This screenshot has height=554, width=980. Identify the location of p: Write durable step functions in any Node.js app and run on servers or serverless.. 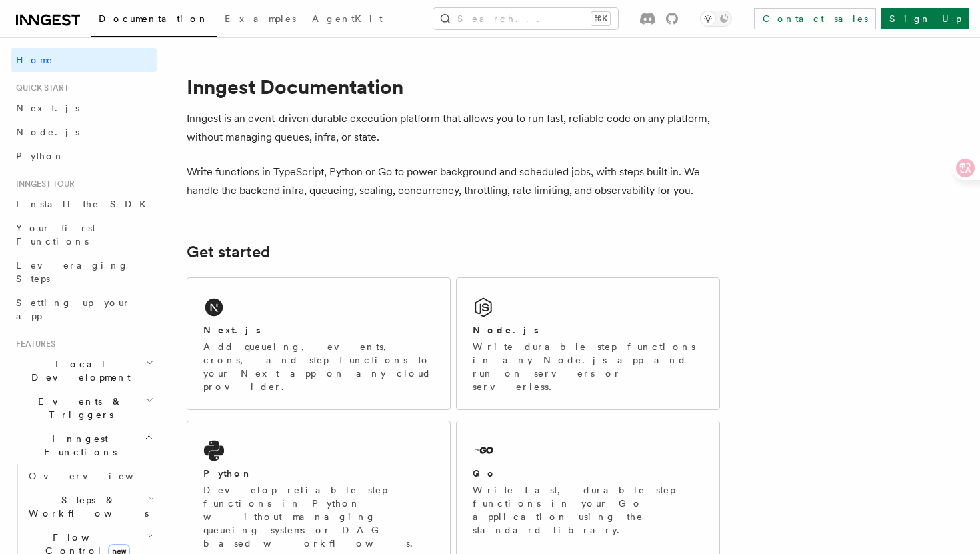
(588, 367).